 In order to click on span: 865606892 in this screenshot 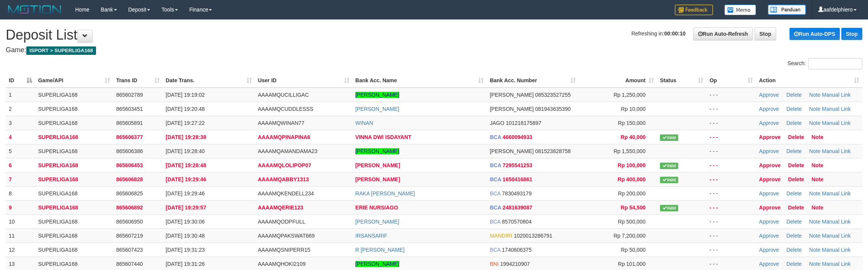, I will do `click(129, 208)`.